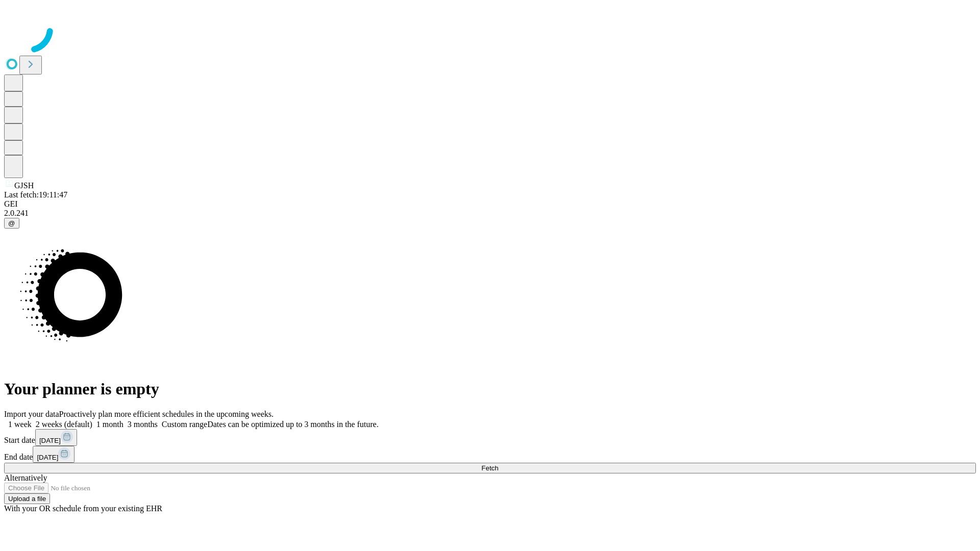 This screenshot has width=980, height=551. Describe the element at coordinates (293, 424) in the screenshot. I see `span: Dates can be optimized up to 3 months in the future.` at that location.